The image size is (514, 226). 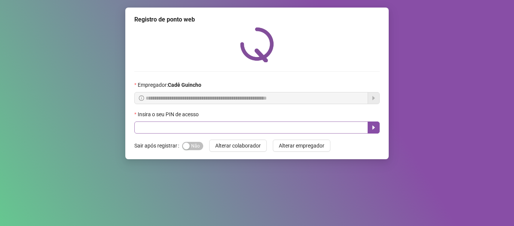 What do you see at coordinates (169, 114) in the screenshot?
I see `label: Insira o seu PIN de acesso` at bounding box center [169, 114].